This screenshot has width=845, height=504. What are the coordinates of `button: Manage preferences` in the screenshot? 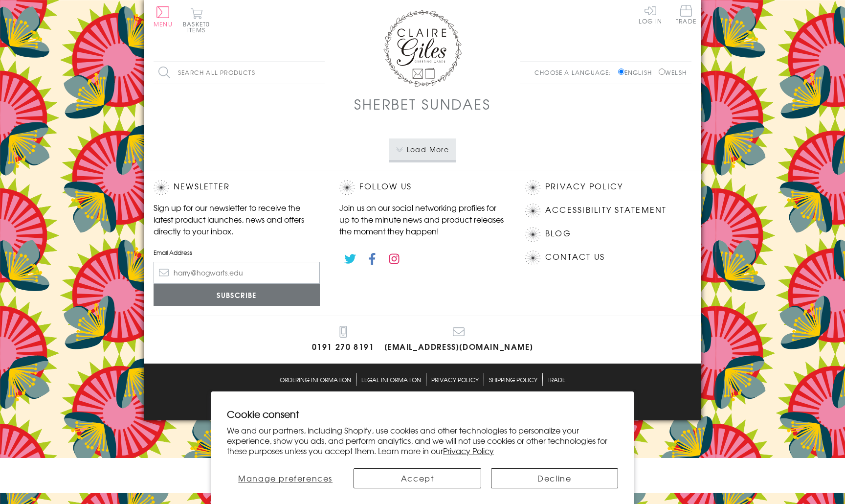 It's located at (286, 478).